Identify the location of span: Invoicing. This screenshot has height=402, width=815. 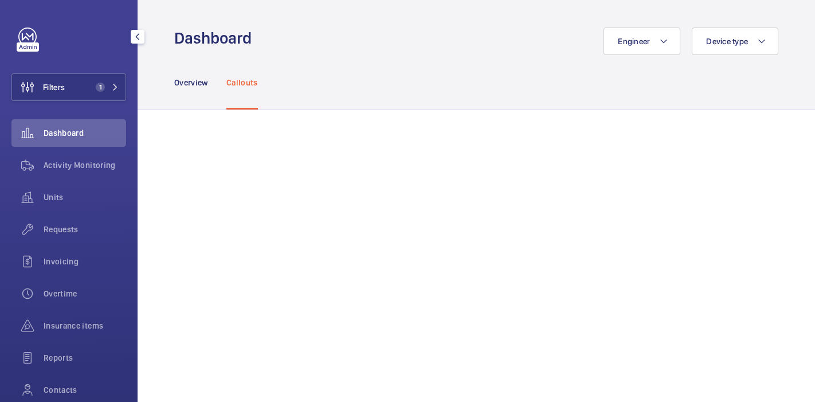
(85, 261).